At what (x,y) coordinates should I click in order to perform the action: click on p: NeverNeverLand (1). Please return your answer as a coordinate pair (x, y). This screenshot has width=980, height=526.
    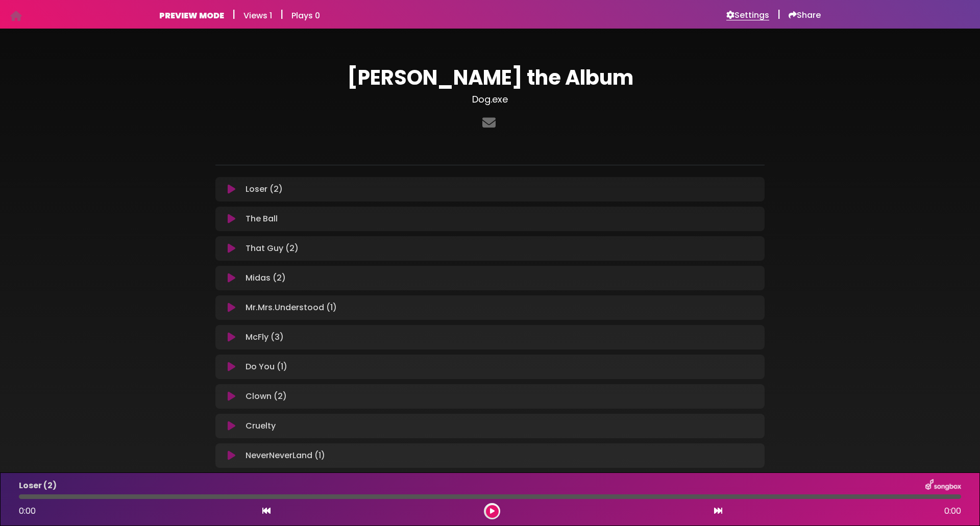
    Looking at the image, I should click on (285, 456).